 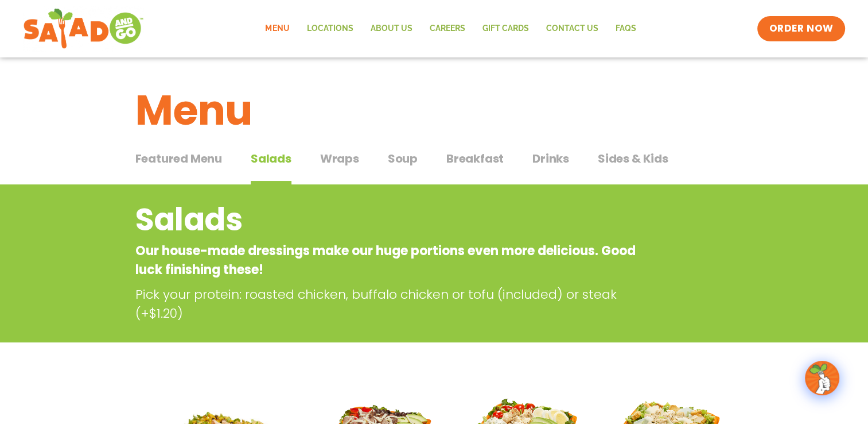 I want to click on p: Our house-made dressings make our huge portions even more delicious. Good luck finishing these!, so click(x=388, y=261).